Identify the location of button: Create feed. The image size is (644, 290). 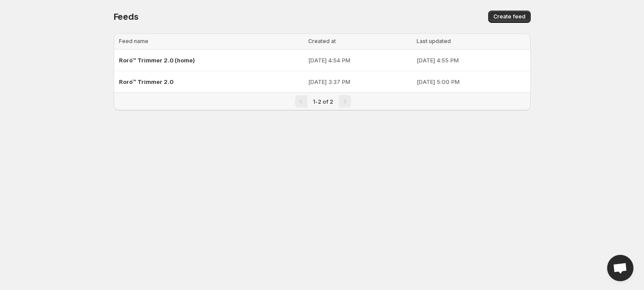
(510, 17).